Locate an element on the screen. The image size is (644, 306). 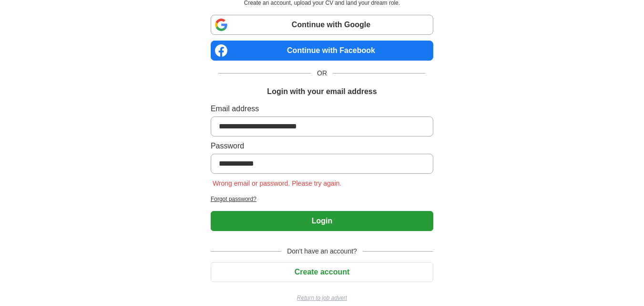
label: Email address is located at coordinates (322, 109).